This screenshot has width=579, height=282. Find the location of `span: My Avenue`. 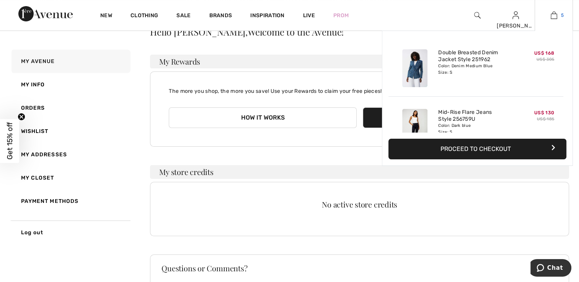

span: My Avenue is located at coordinates (38, 61).